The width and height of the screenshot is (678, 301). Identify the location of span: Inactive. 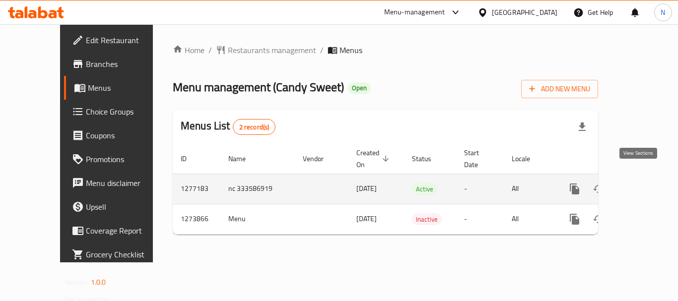
(427, 219).